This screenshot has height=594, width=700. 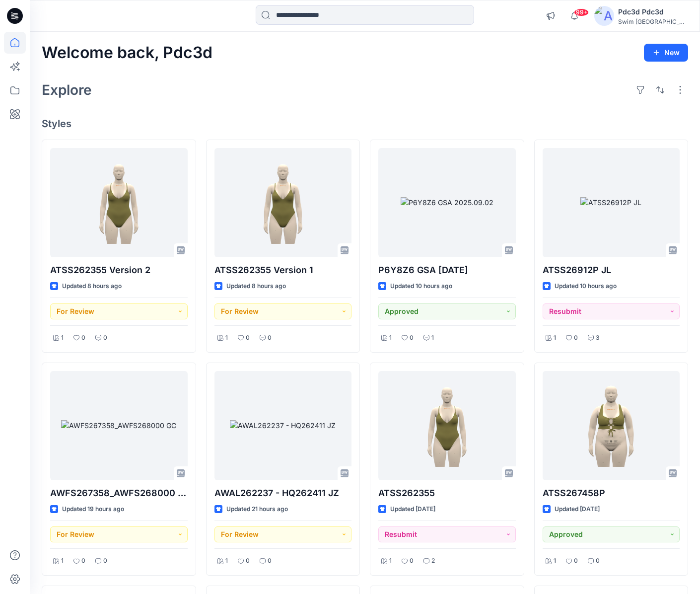 What do you see at coordinates (93, 509) in the screenshot?
I see `p: Updated 19 hours ago` at bounding box center [93, 509].